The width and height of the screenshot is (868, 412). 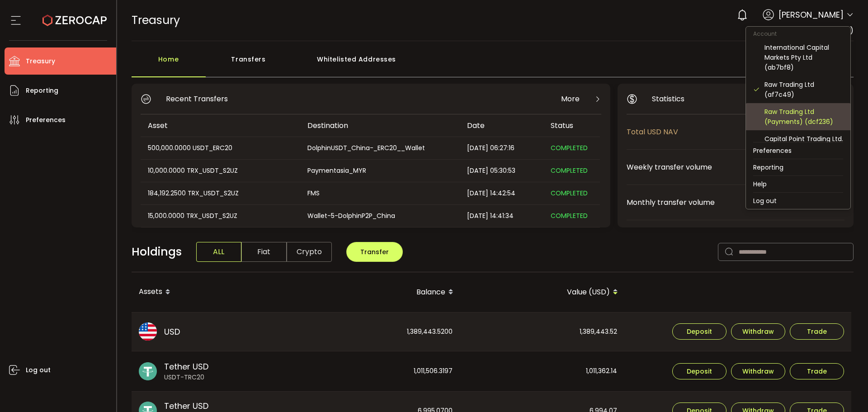 What do you see at coordinates (804, 57) in the screenshot?
I see `div: International Capital Markets Pty Ltd (ab7bf8)` at bounding box center [804, 57].